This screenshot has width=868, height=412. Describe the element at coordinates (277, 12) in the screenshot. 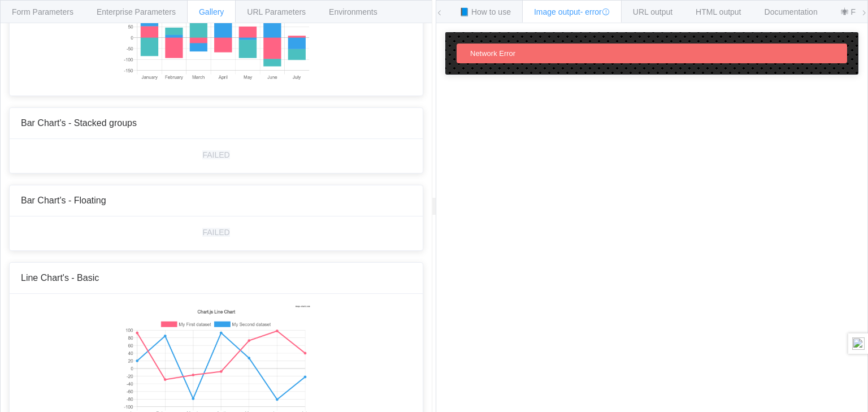

I see `span: URL Parameters` at that location.